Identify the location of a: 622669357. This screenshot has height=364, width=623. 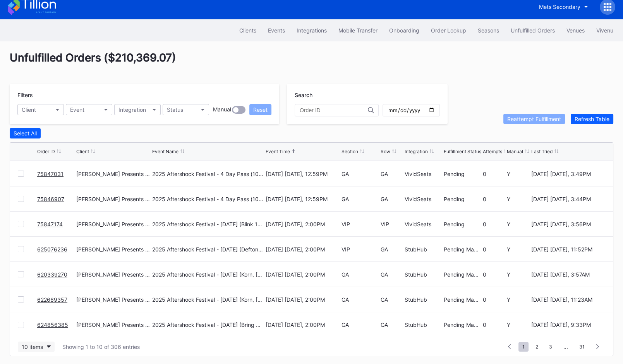
(52, 299).